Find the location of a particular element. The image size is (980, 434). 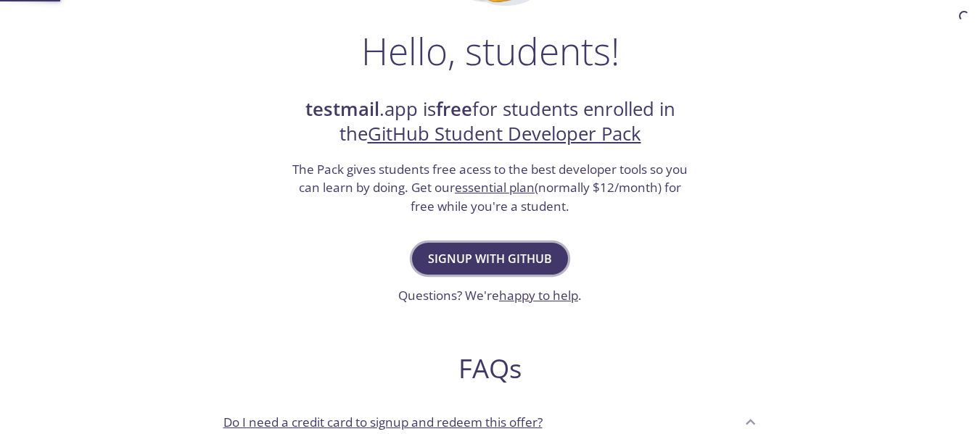

a: essential plan is located at coordinates (495, 187).